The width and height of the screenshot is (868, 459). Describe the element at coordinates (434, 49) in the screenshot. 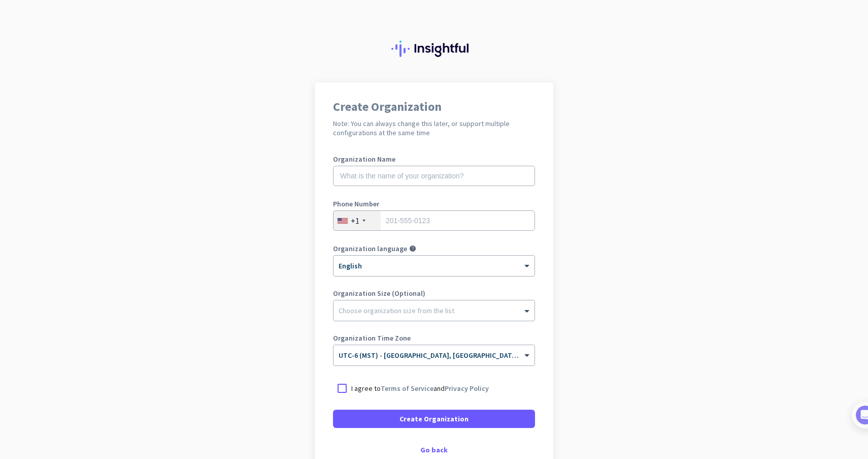

I see `img: Insightful` at that location.